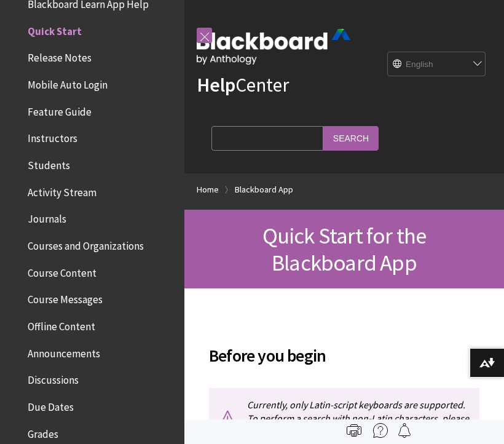  Describe the element at coordinates (65, 297) in the screenshot. I see `span: Course Messages` at that location.